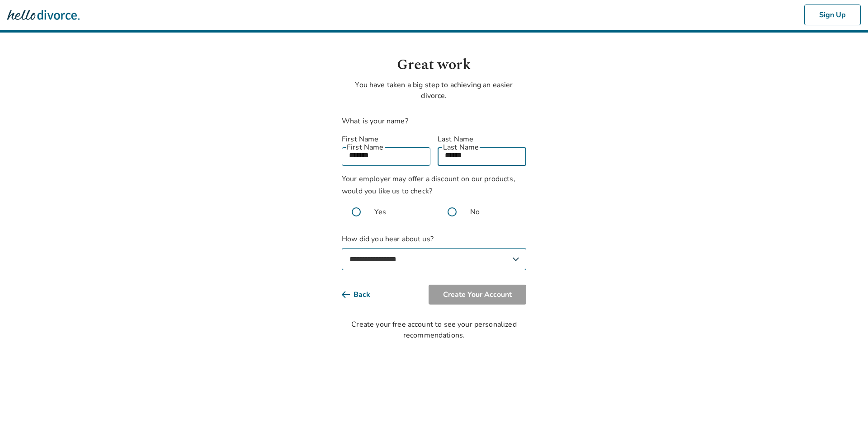 Image resolution: width=868 pixels, height=427 pixels. Describe the element at coordinates (845, 405) in the screenshot. I see `div: Chat Widget` at that location.